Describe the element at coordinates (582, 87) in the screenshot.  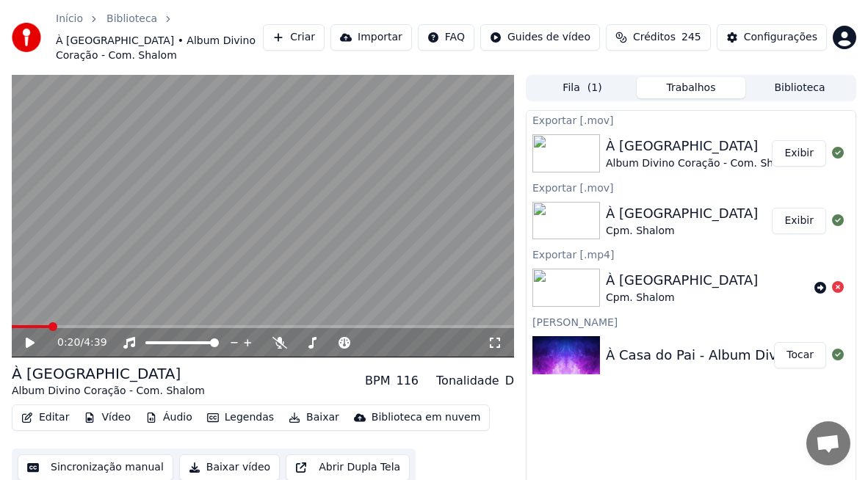
I see `button: Fila` at that location.